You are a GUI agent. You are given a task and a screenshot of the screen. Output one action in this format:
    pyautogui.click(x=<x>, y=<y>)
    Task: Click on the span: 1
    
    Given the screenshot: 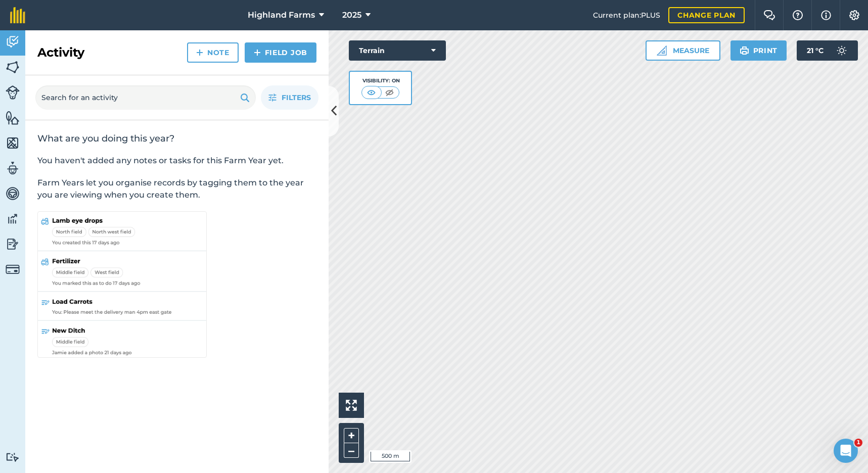 What is the action you would take?
    pyautogui.click(x=859, y=442)
    